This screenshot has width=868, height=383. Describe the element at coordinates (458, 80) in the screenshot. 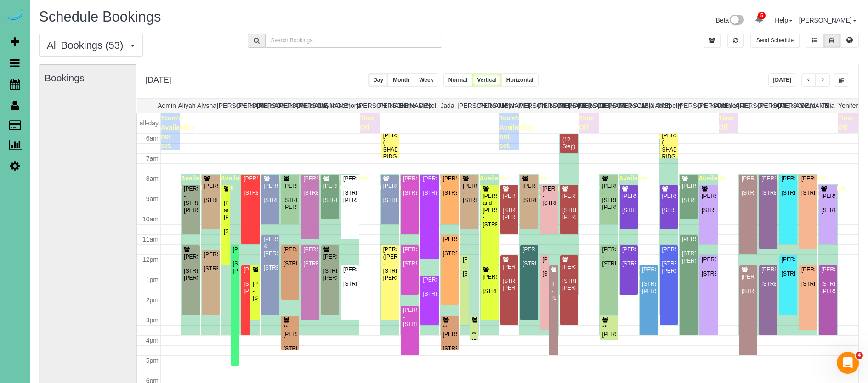

I see `button: Normal` at that location.